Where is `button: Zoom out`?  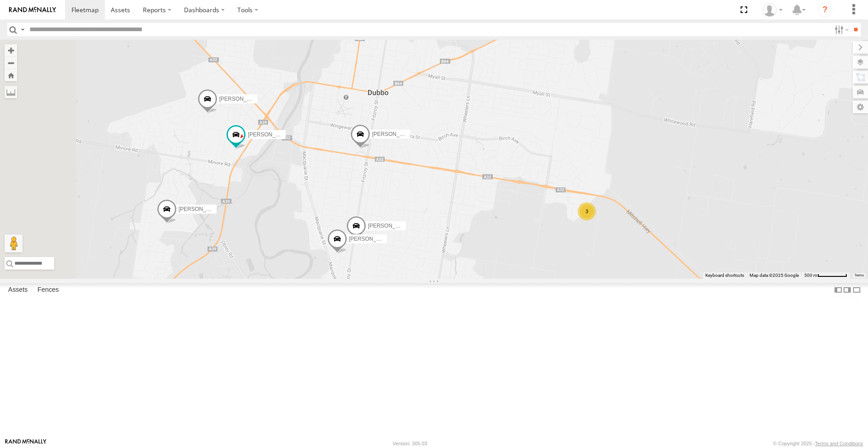 button: Zoom out is located at coordinates (10, 63).